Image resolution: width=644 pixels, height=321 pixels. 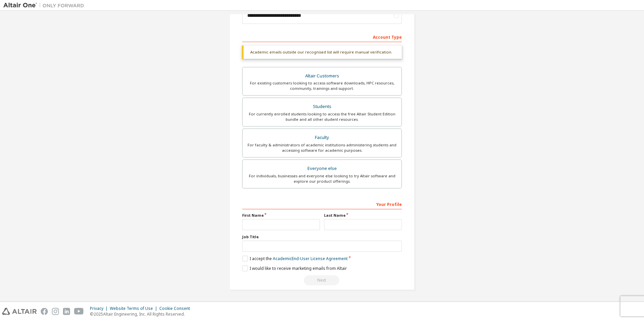 I want to click on div: For faculty & administrators of academic institutions administering students and accessing softwa..., so click(x=322, y=148).